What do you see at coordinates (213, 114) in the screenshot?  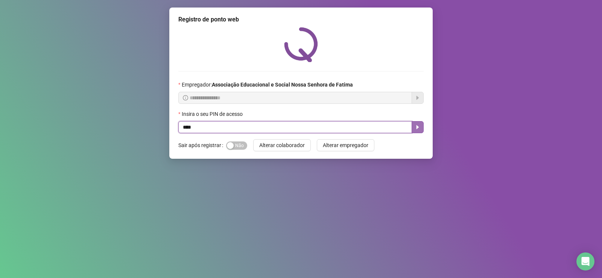 I see `label: Insira o seu PIN de acesso` at bounding box center [213, 114].